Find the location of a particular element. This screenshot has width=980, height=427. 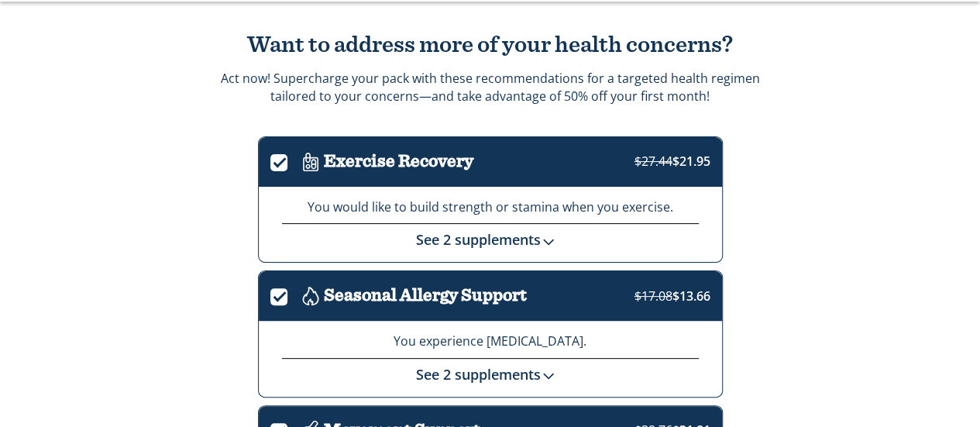

strike: $27.44 is located at coordinates (653, 161).